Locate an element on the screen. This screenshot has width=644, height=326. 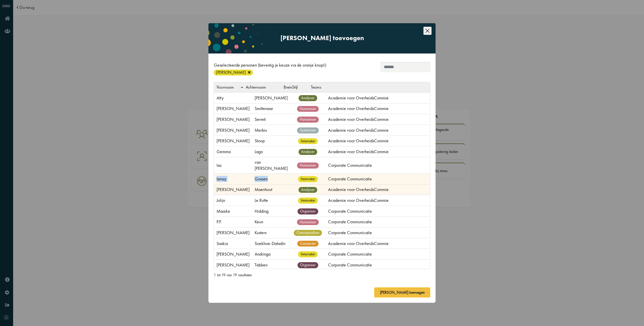
th: Teams: activeer om kolom oplopend te sorteren is located at coordinates (368, 87).